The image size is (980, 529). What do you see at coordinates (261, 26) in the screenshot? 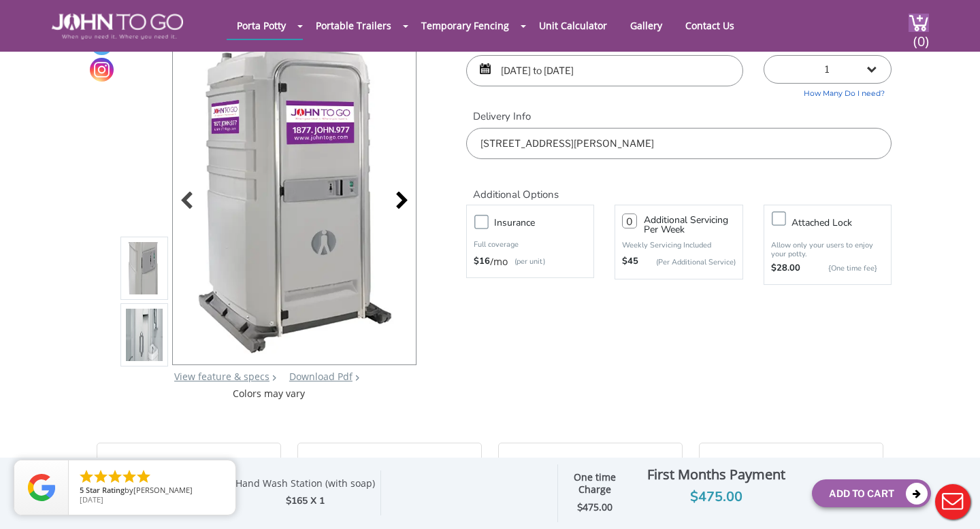
I see `a: Porta Potty` at bounding box center [261, 26].